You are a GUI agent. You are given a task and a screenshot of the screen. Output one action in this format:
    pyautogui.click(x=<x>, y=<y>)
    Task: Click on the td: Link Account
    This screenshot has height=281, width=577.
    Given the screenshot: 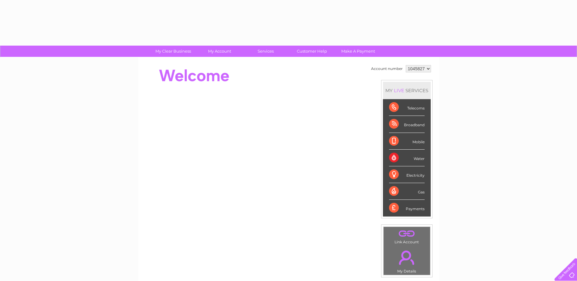 What is the action you would take?
    pyautogui.click(x=407, y=236)
    